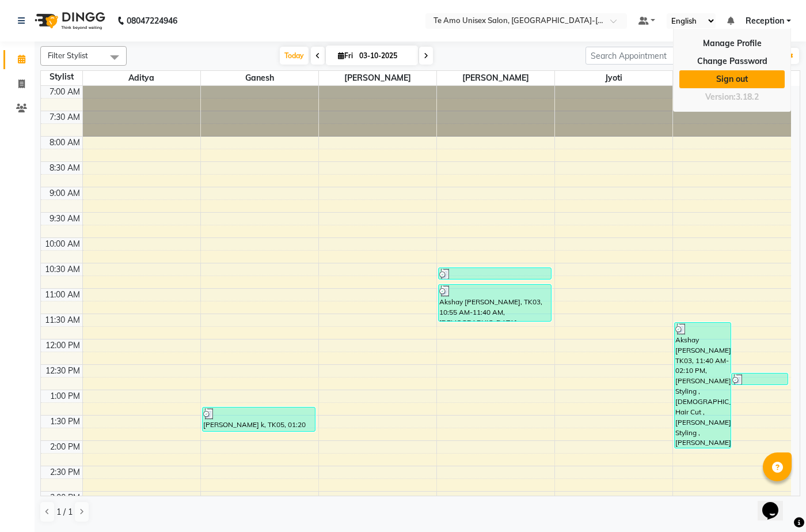  What do you see at coordinates (65, 92) in the screenshot?
I see `div: 7:00 AM` at bounding box center [65, 92].